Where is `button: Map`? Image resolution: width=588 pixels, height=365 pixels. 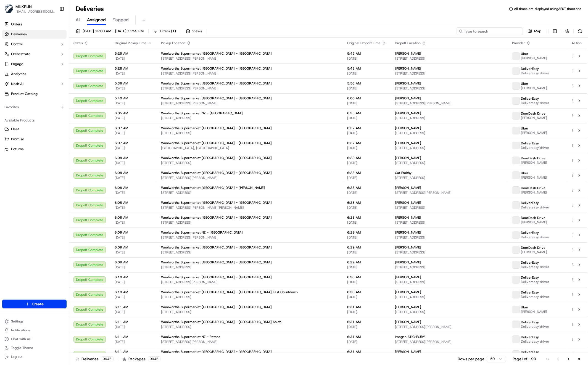
button: Map is located at coordinates (535, 32).